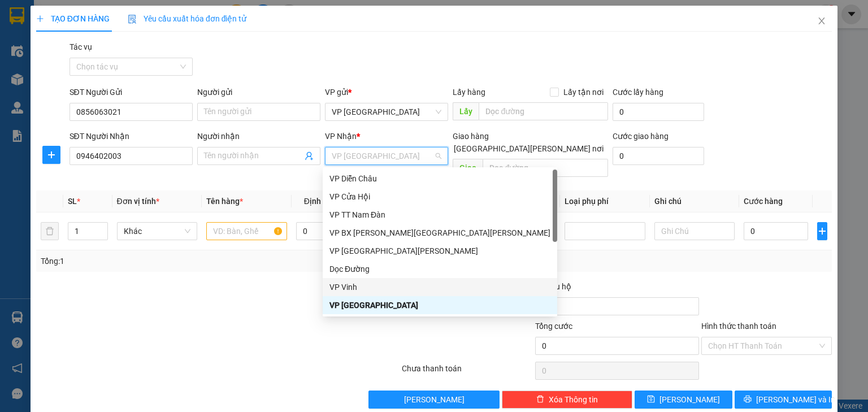 The width and height of the screenshot is (868, 412). I want to click on div: SĐT Người Nhận, so click(131, 136).